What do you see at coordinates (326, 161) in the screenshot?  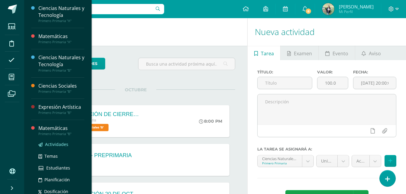 I see `span: Unidad 4` at bounding box center [326, 161].